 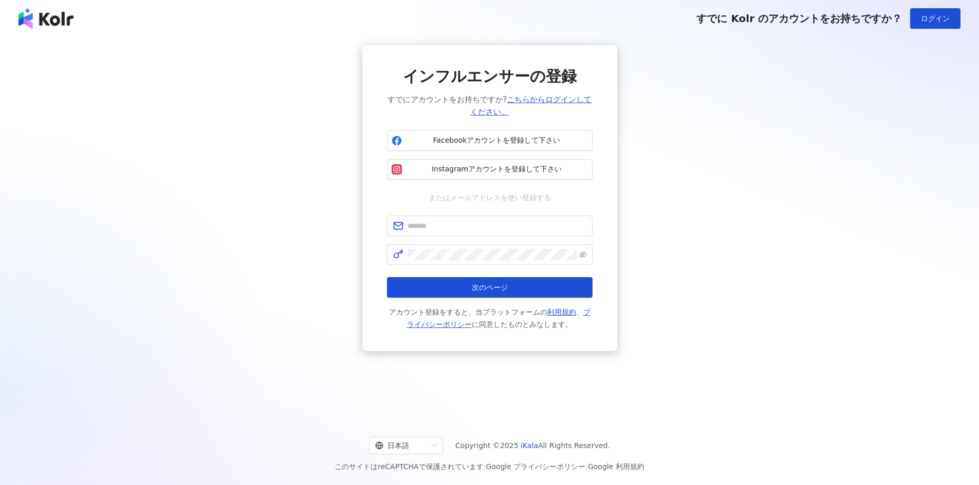 What do you see at coordinates (490, 106) in the screenshot?
I see `span: すでにアカウントをお持ちですか?` at bounding box center [490, 106].